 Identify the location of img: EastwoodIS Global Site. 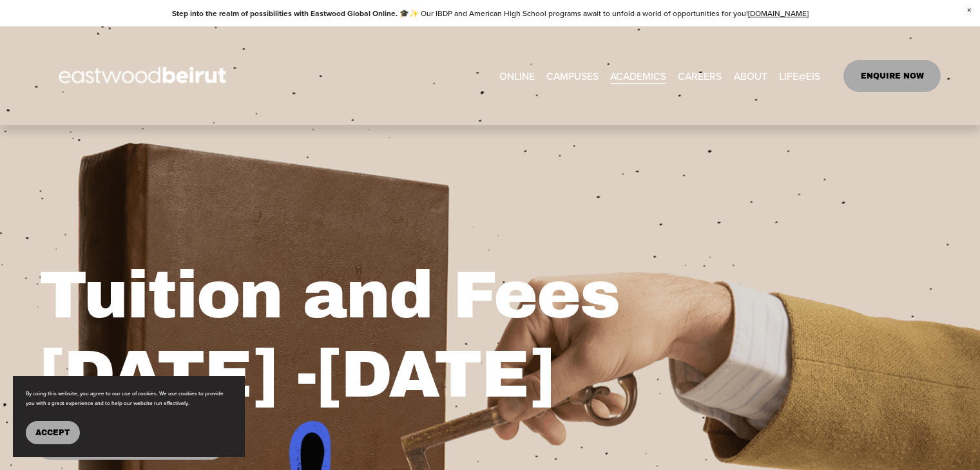
(144, 76).